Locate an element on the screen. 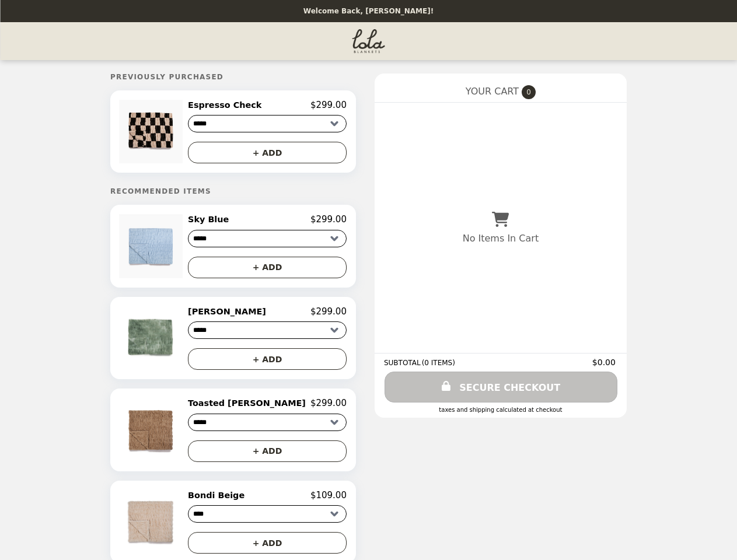  div: Taxes and Shipping calculated at checkout is located at coordinates (501, 410).